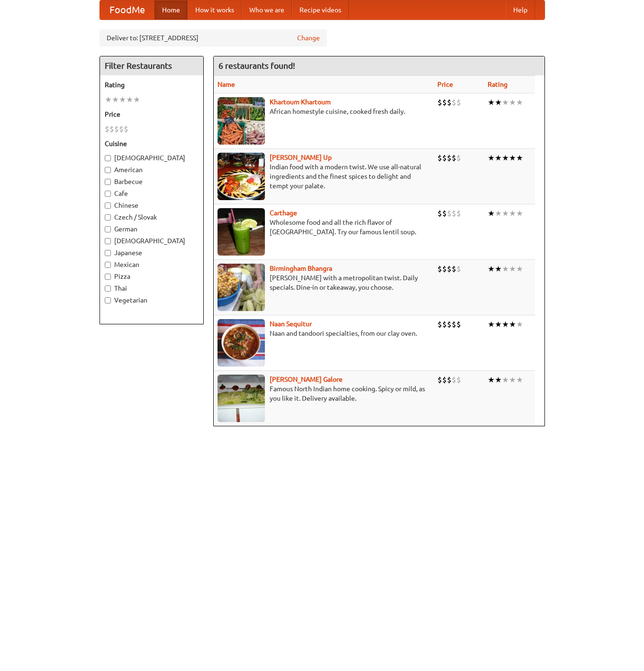  What do you see at coordinates (215, 10) in the screenshot?
I see `a: How it works` at bounding box center [215, 10].